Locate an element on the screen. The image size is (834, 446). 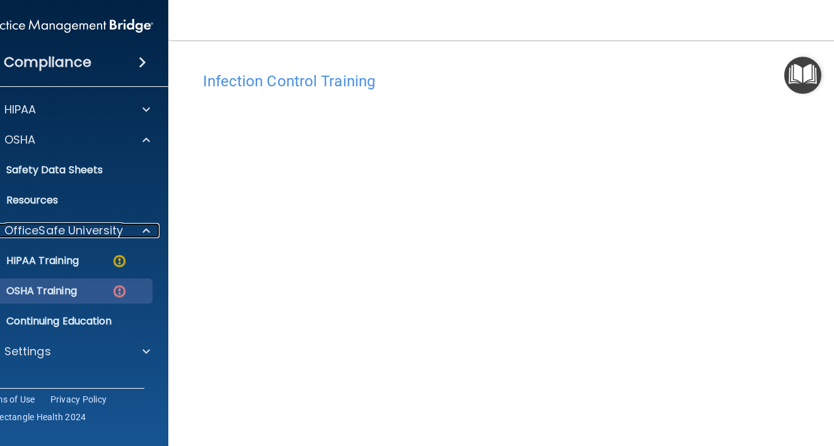
p: HIPAA is located at coordinates (20, 110).